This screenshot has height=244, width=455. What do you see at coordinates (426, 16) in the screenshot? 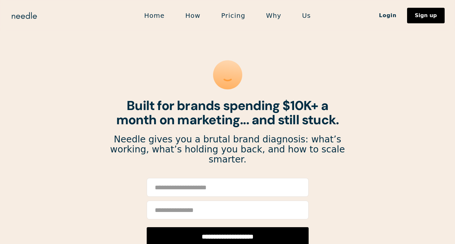
I see `a: Sign up` at bounding box center [426, 16].